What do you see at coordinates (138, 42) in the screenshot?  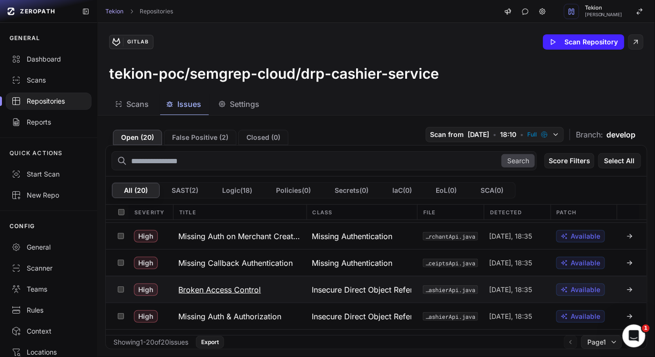 I see `div: GitLab` at bounding box center [138, 42].